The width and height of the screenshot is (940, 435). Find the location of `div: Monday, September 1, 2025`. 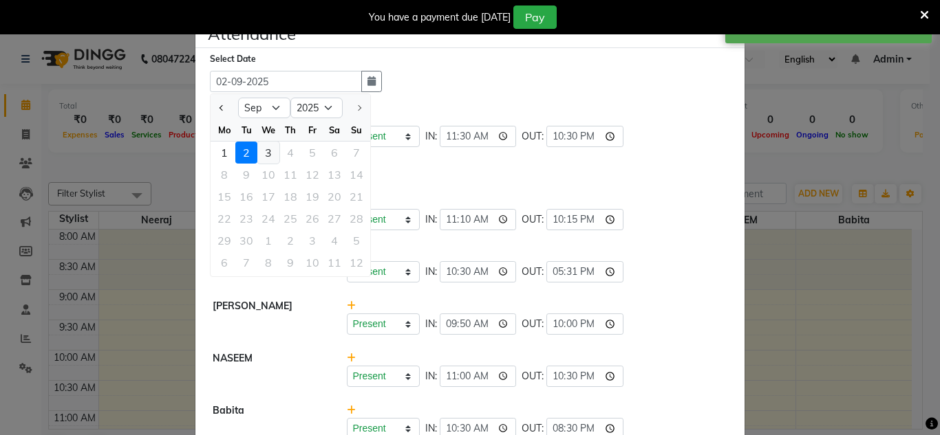

div: Monday, September 1, 2025 is located at coordinates (224, 153).